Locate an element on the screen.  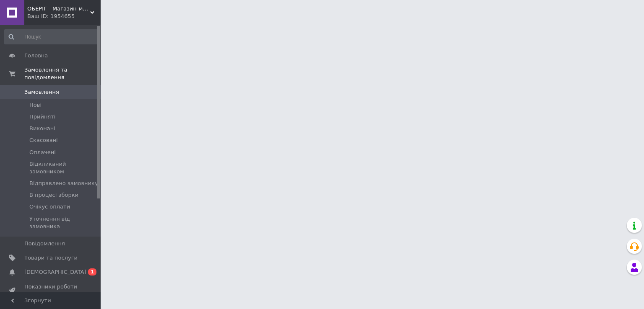
span: 1 is located at coordinates (92, 272).